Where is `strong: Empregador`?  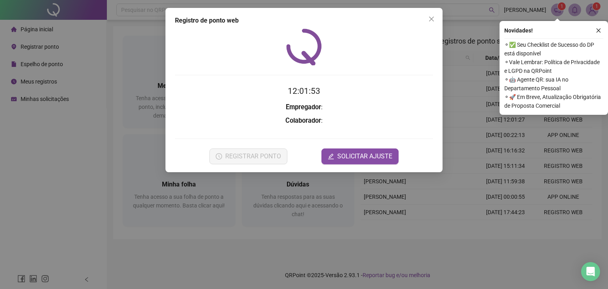 strong: Empregador is located at coordinates (303, 107).